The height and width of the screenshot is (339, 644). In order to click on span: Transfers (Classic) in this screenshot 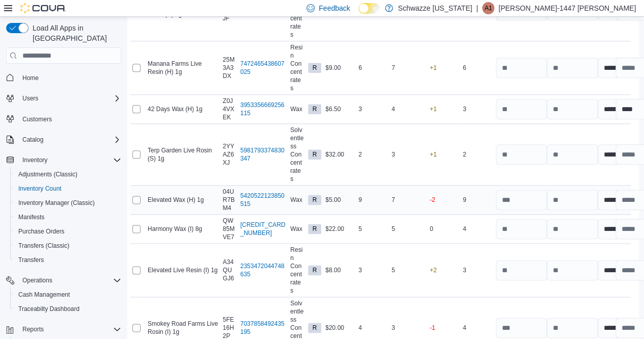, I will do `click(68, 246)`.